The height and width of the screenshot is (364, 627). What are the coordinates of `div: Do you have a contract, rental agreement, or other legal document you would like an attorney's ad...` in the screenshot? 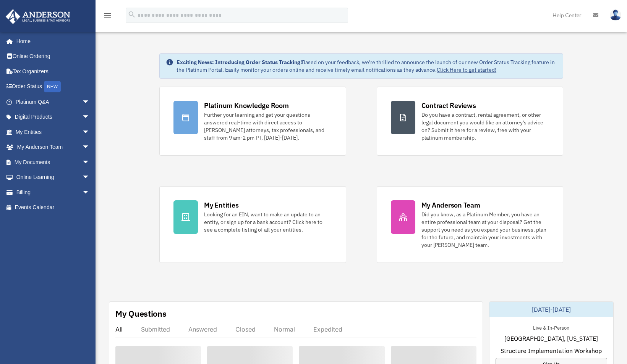 It's located at (485, 126).